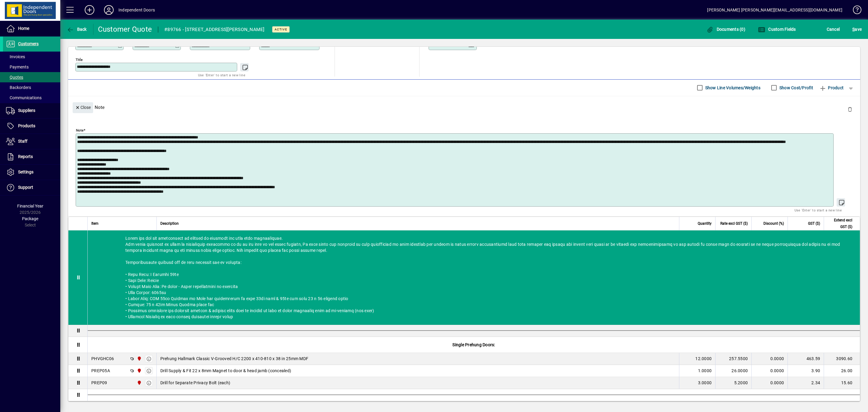  What do you see at coordinates (777, 29) in the screenshot?
I see `button: Custom Fields` at bounding box center [777, 29].